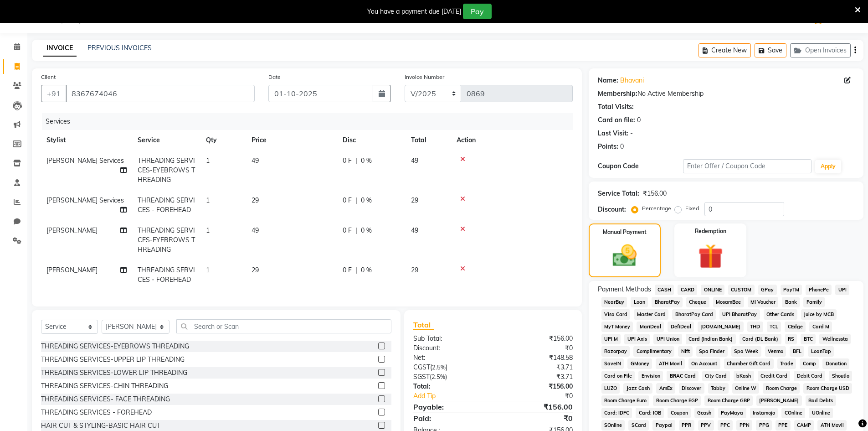  I want to click on div: THREADING SERVICES - FOREHEAD, so click(96, 412).